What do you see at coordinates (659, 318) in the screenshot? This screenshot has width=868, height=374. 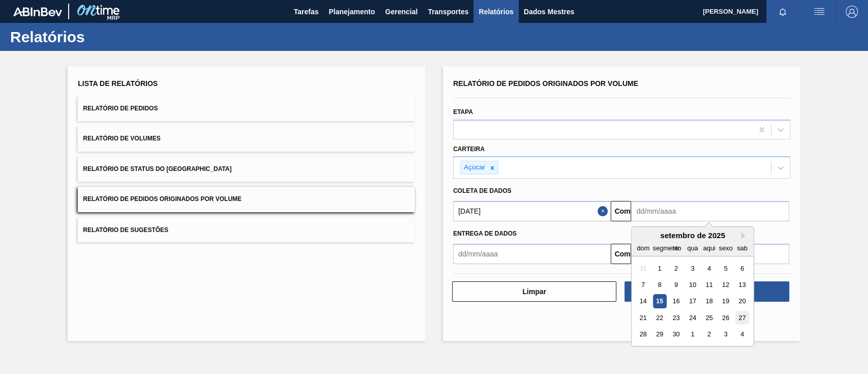 I see `font: 22` at bounding box center [659, 318].